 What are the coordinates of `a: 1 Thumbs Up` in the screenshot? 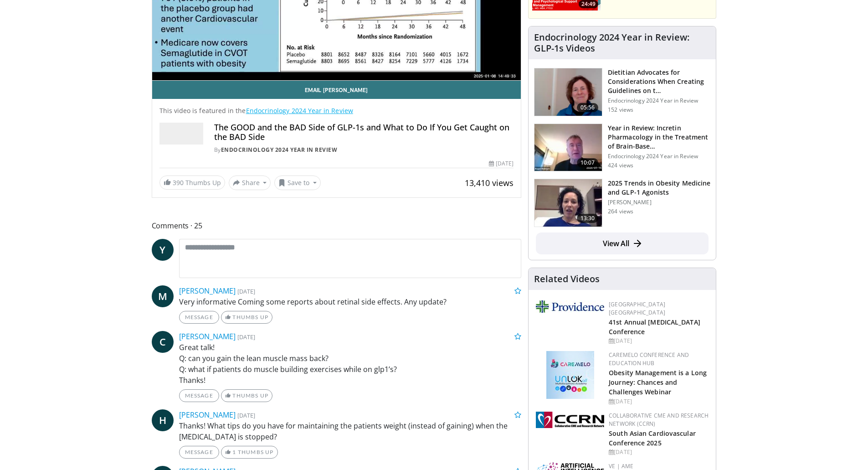 It's located at (249, 452).